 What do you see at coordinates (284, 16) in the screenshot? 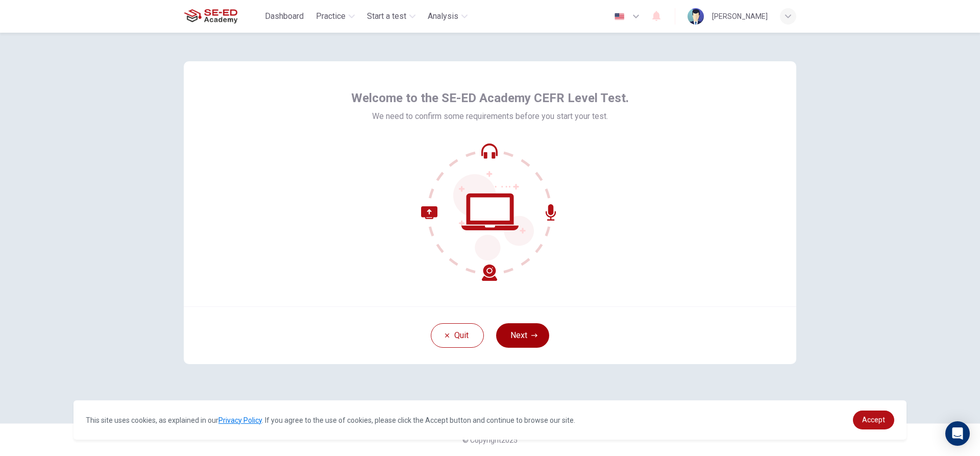
I see `button: Dashboard` at bounding box center [284, 16].